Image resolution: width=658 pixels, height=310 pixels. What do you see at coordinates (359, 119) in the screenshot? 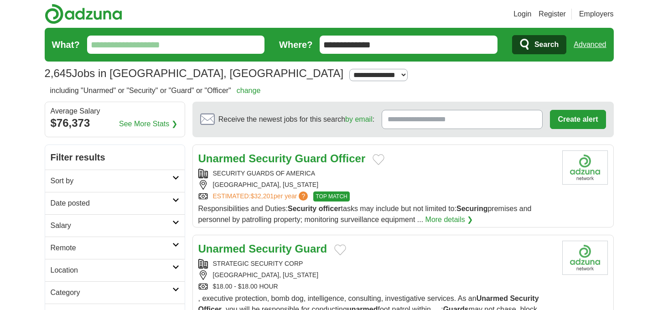
I see `a: by email` at bounding box center [359, 119].